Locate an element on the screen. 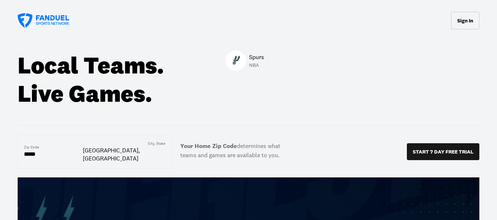  p: NBA is located at coordinates (256, 65).